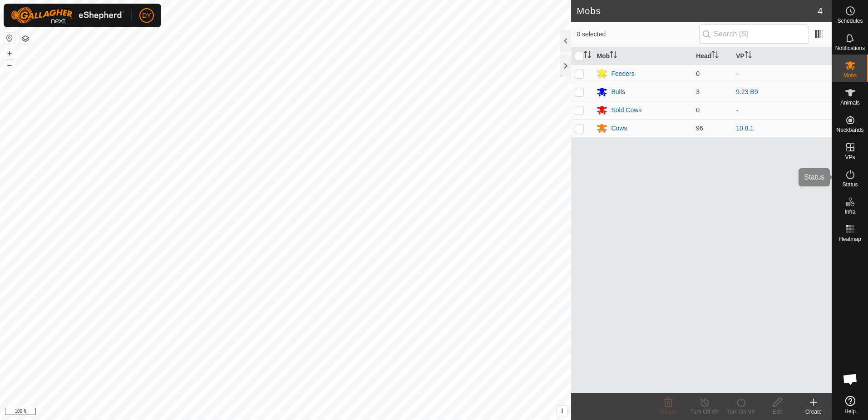 The width and height of the screenshot is (868, 420). Describe the element at coordinates (754, 34) in the screenshot. I see `input: Search (S)` at that location.